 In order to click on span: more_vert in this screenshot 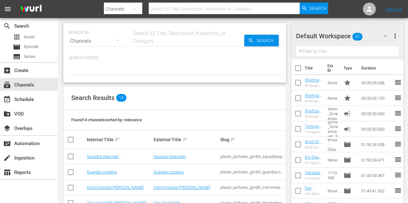, I will do `click(395, 36)`.